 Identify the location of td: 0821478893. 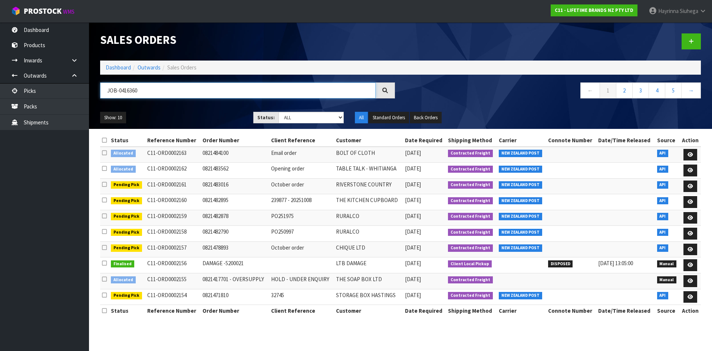
(235, 249).